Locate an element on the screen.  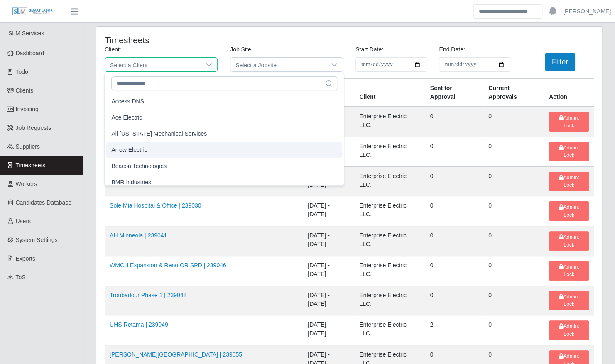
span: Clients is located at coordinates (25, 90).